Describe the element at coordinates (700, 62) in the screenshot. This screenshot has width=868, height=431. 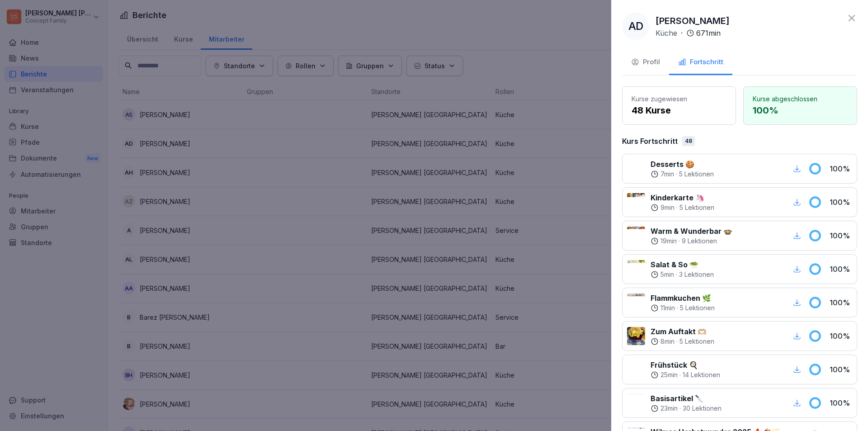
I see `div: Fortschritt` at that location.